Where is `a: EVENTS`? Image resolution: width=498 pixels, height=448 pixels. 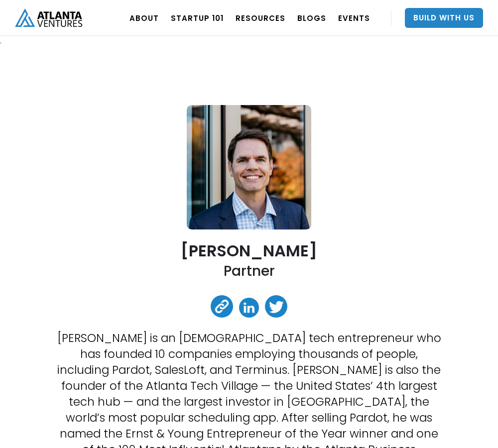 a: EVENTS is located at coordinates (354, 18).